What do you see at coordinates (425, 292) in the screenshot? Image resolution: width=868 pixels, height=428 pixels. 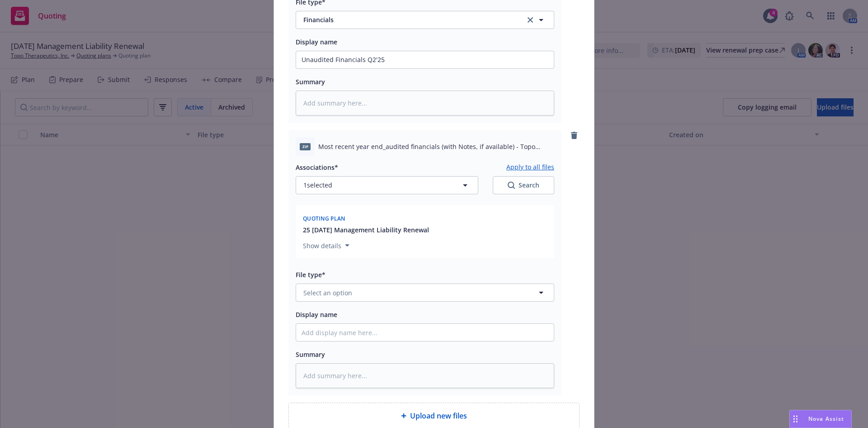 I see `button: Select an option` at bounding box center [425, 292].